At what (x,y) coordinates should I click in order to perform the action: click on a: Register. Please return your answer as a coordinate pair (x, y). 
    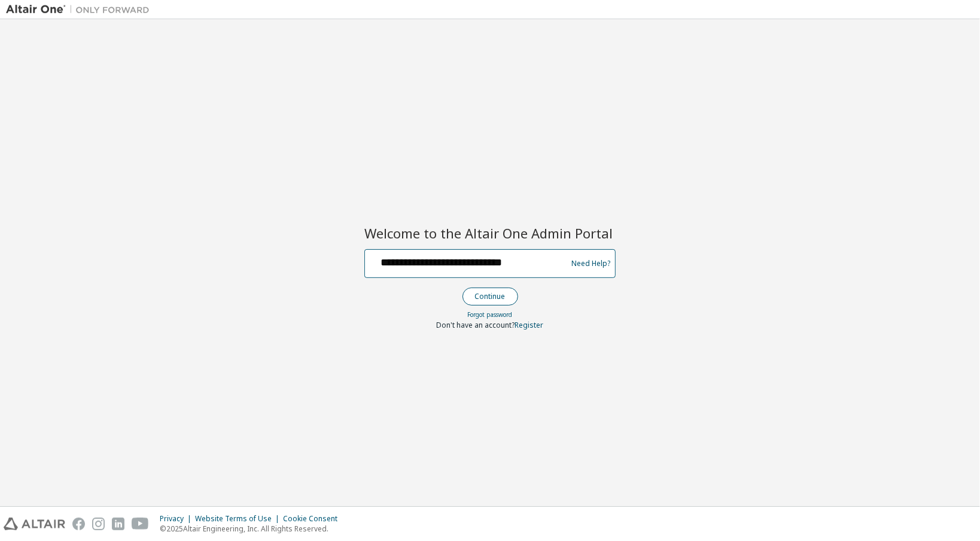
    Looking at the image, I should click on (530, 324).